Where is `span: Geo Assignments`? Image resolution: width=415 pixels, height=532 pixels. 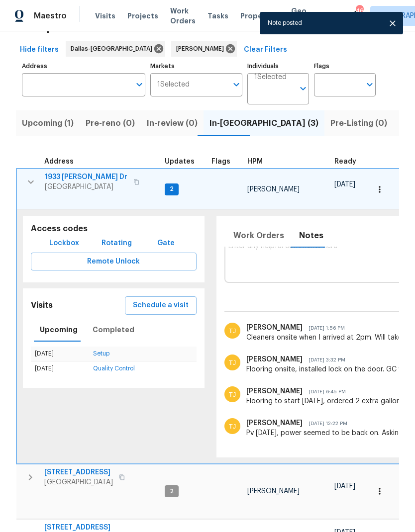
span: Geo Assignments is located at coordinates (315, 16).